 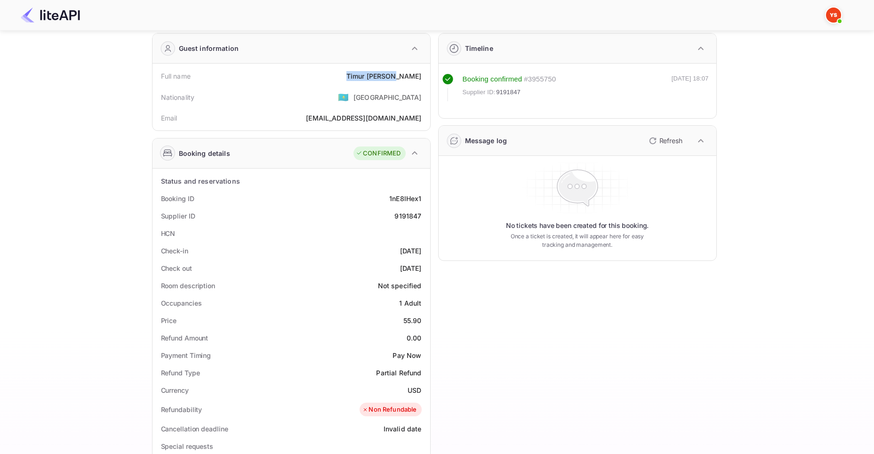 I want to click on div: USD, so click(x=414, y=390).